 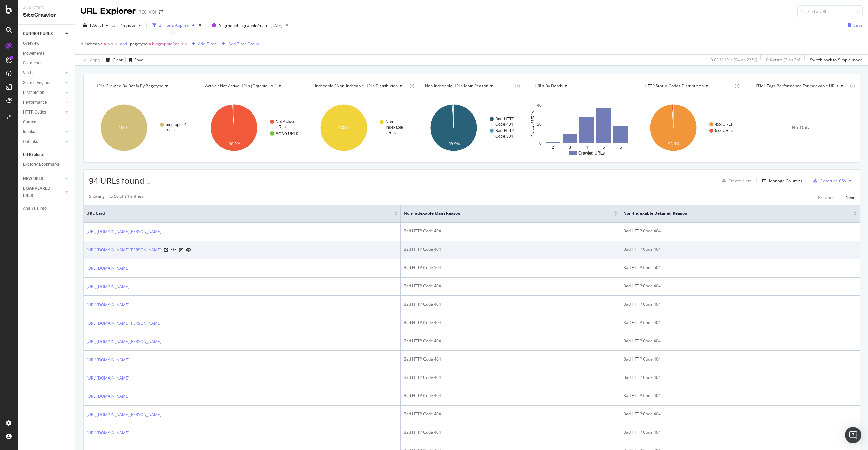 What do you see at coordinates (200, 26) in the screenshot?
I see `div: times` at bounding box center [200, 26].